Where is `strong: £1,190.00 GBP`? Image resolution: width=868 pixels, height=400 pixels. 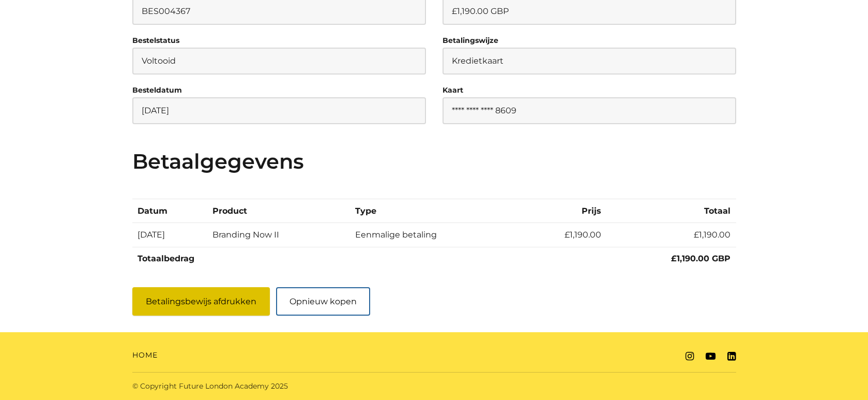
strong: £1,190.00 GBP is located at coordinates (700, 258).